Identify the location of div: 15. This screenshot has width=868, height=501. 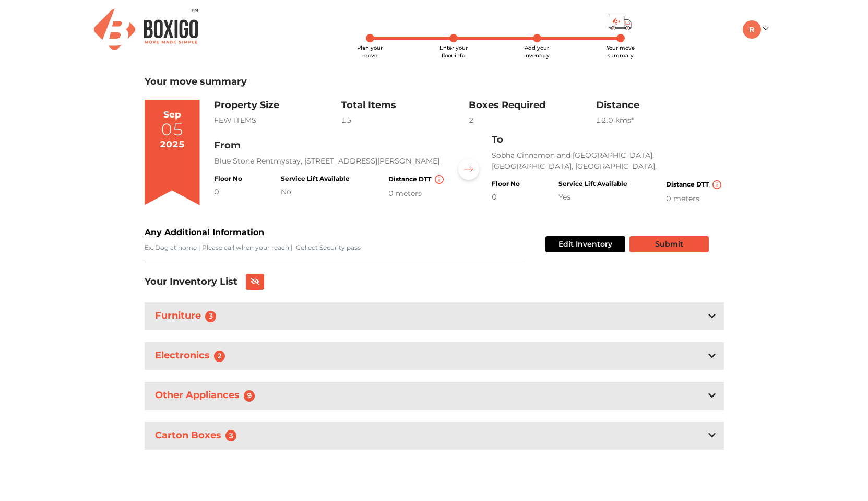
(405, 120).